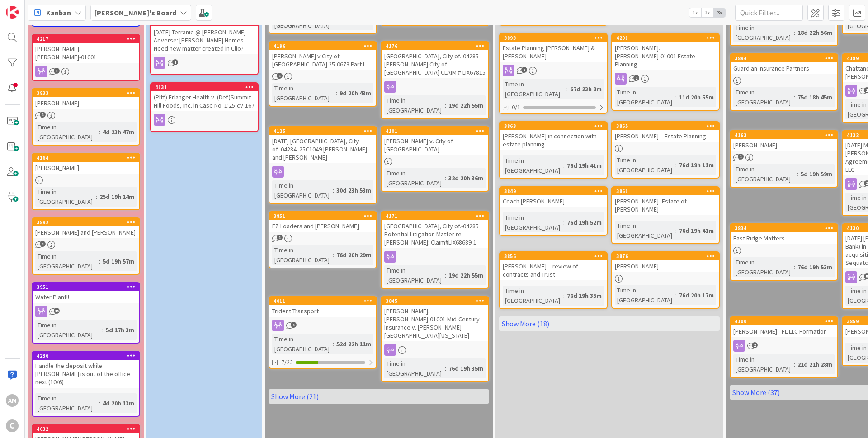 The image size is (868, 438). Describe the element at coordinates (379, 396) in the screenshot. I see `a: Show More (21)` at that location.